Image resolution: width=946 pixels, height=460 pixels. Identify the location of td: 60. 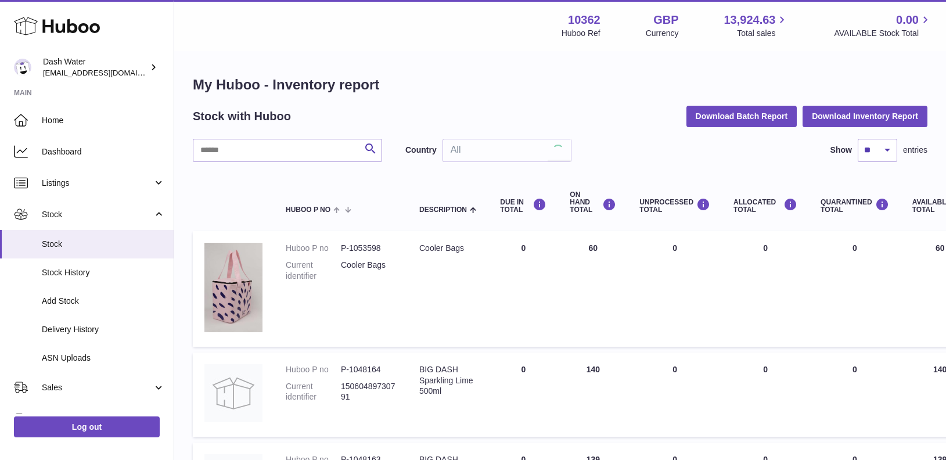
(593, 289).